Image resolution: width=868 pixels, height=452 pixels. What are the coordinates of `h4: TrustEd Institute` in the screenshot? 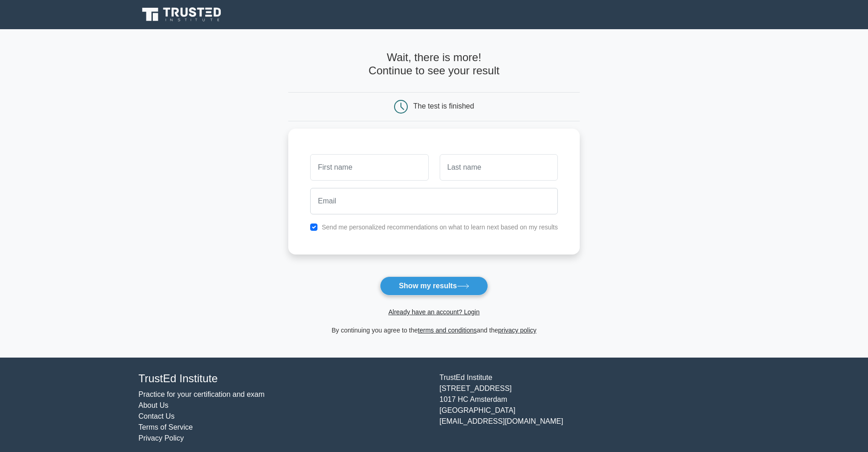 It's located at (283, 378).